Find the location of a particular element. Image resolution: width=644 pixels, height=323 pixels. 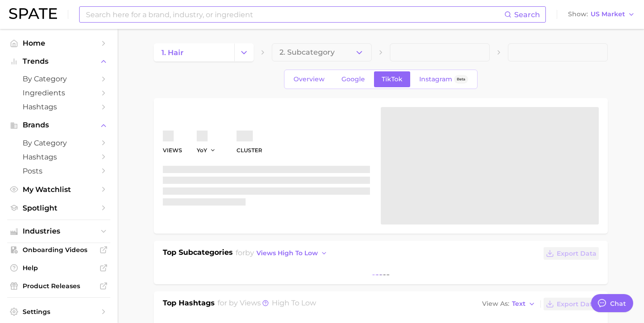

a: Product Releases is located at coordinates (58, 286).